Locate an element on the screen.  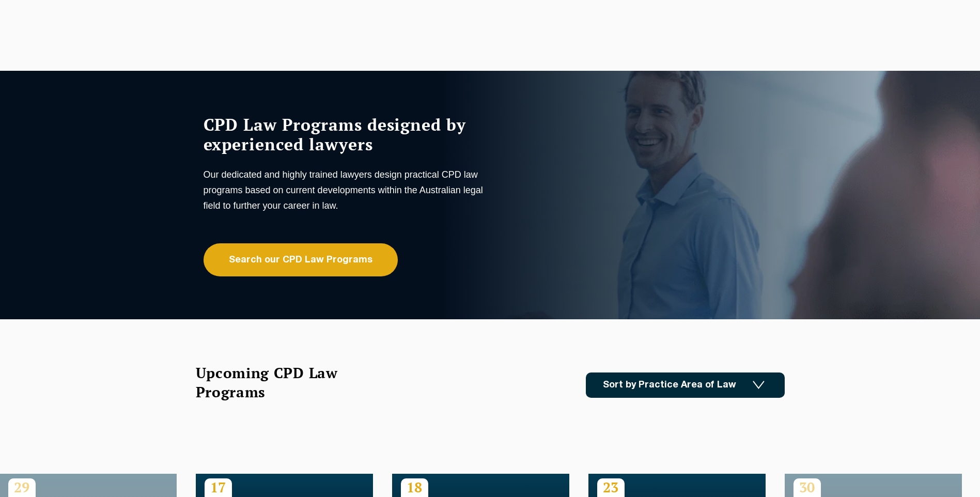
a: Search our CPD Law Programs is located at coordinates (301, 260).